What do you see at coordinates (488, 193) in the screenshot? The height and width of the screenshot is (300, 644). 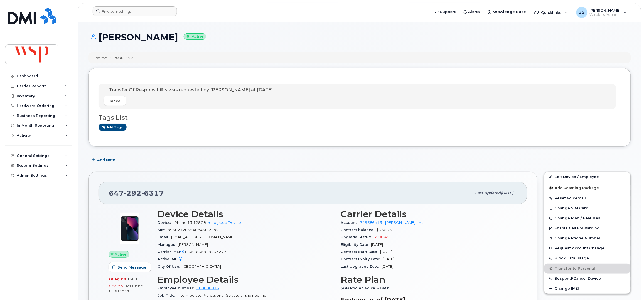 I see `span: Last updated` at bounding box center [488, 193].